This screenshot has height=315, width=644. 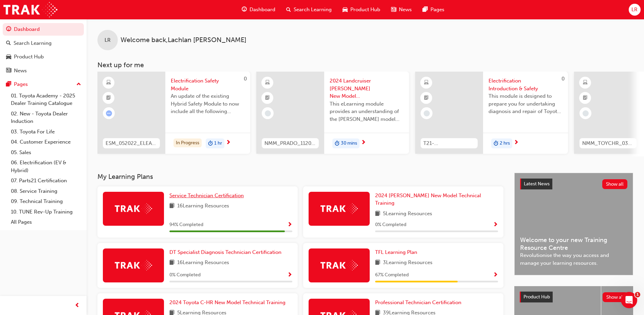 I want to click on span: 0, so click(x=563, y=79).